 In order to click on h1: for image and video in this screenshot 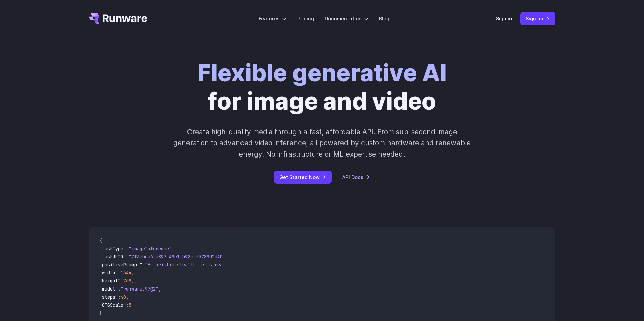, I will do `click(322, 88)`.